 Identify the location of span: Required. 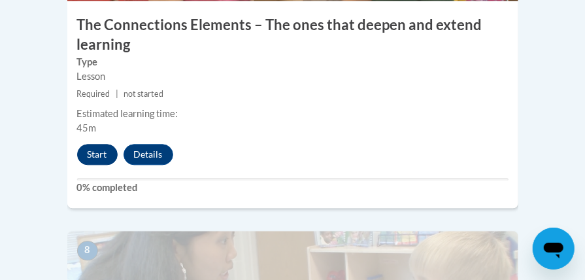
(94, 94).